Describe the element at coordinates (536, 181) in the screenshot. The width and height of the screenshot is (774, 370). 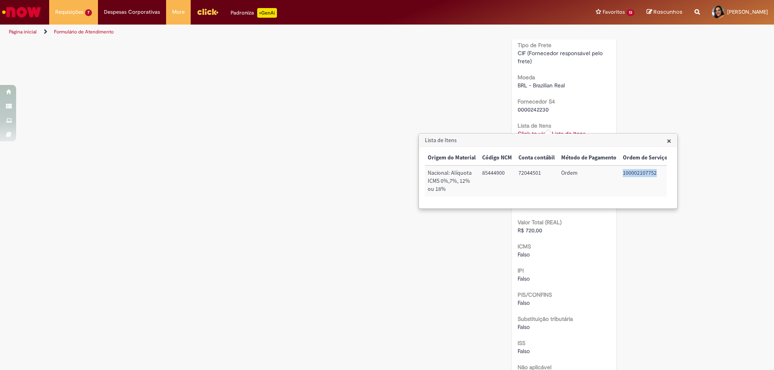
I see `td: Conta contábil: 72044501` at that location.